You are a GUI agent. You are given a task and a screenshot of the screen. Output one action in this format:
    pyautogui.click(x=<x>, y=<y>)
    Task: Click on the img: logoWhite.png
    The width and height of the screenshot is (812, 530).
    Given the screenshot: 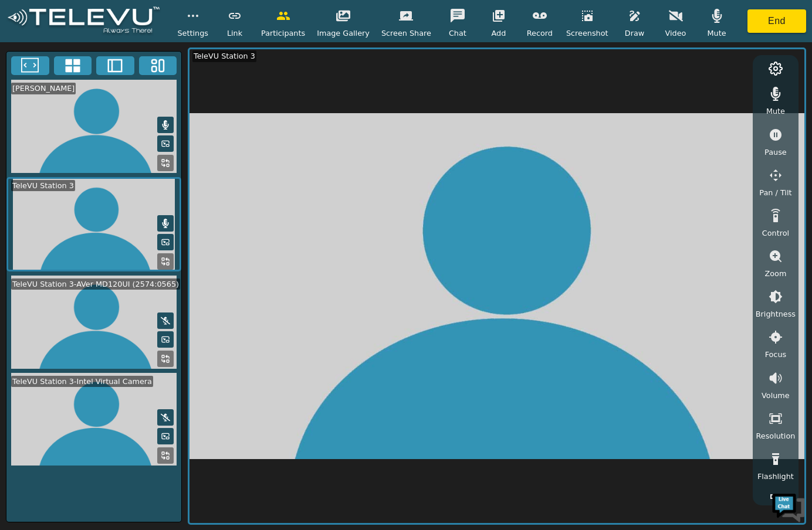 What is the action you would take?
    pyautogui.click(x=84, y=21)
    